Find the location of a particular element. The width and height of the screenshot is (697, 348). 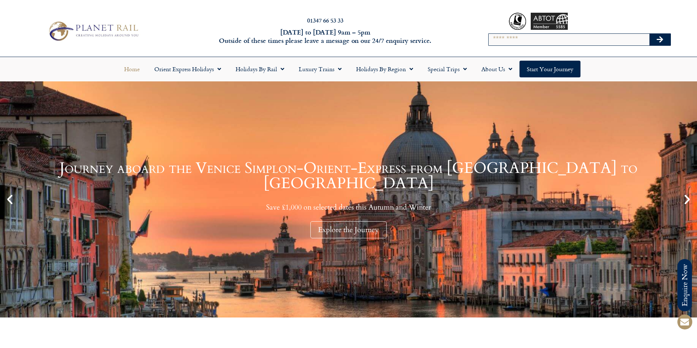

div: Next slide is located at coordinates (687, 199).